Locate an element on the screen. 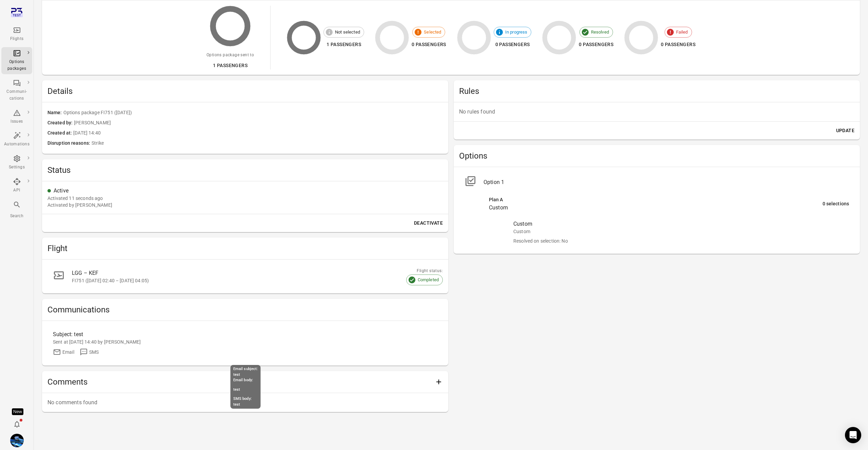 The width and height of the screenshot is (868, 450). div: SMS body: is located at coordinates (246, 399).